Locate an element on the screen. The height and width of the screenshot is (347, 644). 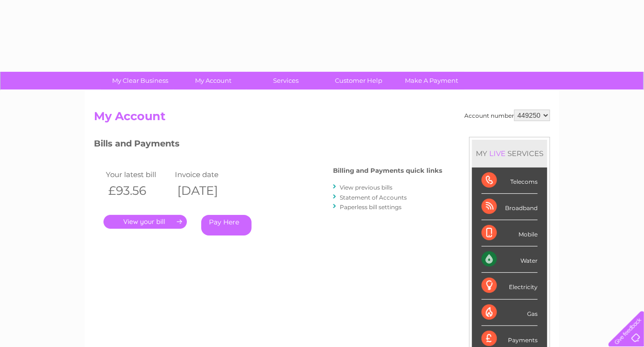
a: View previous bills is located at coordinates (366, 187).